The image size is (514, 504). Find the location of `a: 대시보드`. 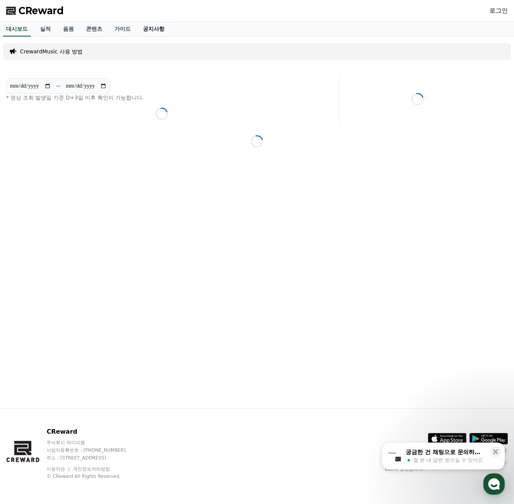

a: 대시보드 is located at coordinates (17, 29).